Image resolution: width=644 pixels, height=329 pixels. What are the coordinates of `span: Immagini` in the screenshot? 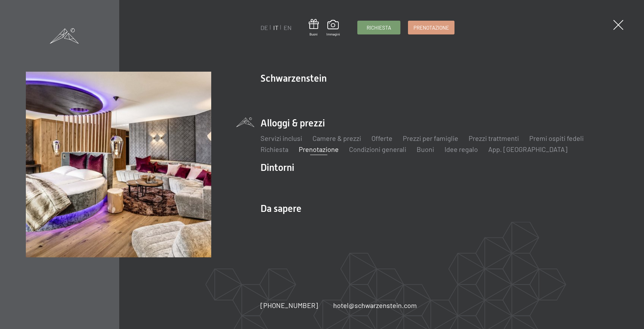 It's located at (333, 34).